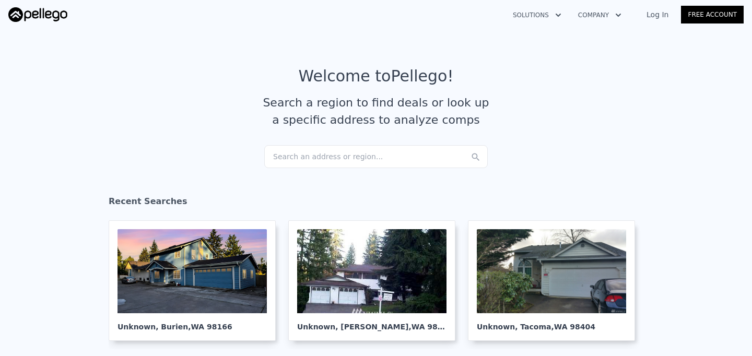 Image resolution: width=752 pixels, height=356 pixels. Describe the element at coordinates (658, 15) in the screenshot. I see `a: Log In` at that location.